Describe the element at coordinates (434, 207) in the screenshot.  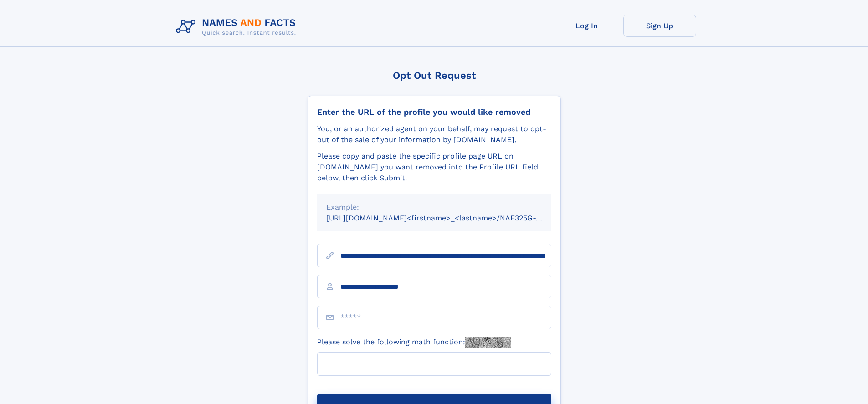
I see `div: Example:` at that location.